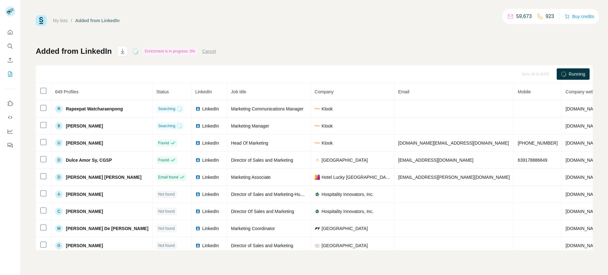 The image size is (608, 275). I want to click on span: Rapeepat Watcharaenpong, so click(94, 109).